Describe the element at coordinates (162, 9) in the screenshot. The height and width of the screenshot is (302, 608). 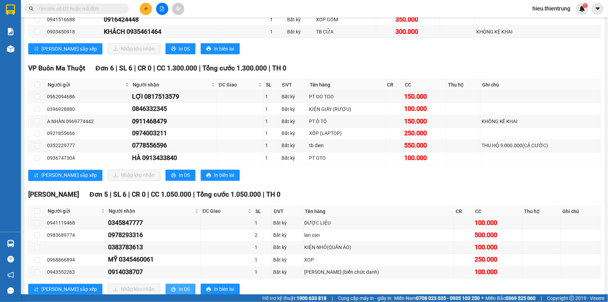
I see `span: file-add` at that location.